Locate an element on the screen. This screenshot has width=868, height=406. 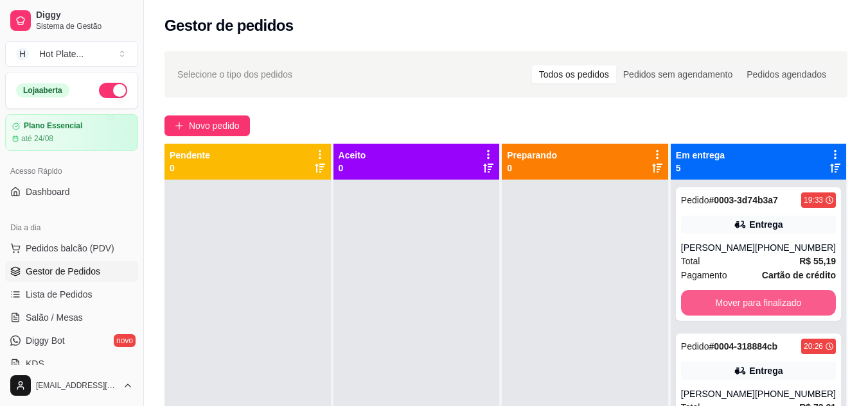
button: Alterar Status is located at coordinates (113, 90).